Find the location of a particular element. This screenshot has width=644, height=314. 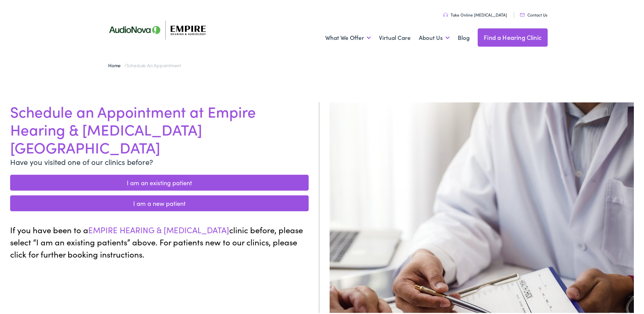

a: Home is located at coordinates (116, 64).